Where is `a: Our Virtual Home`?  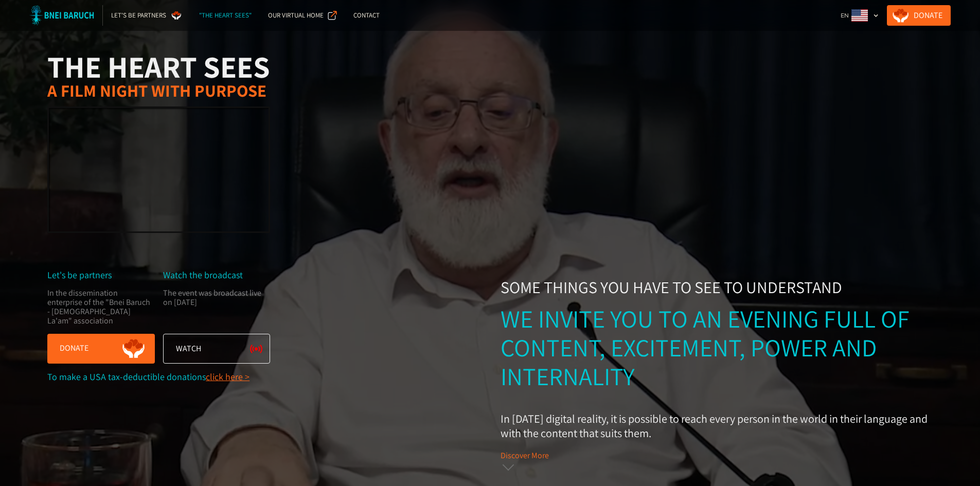
a: Our Virtual Home is located at coordinates (303, 15).